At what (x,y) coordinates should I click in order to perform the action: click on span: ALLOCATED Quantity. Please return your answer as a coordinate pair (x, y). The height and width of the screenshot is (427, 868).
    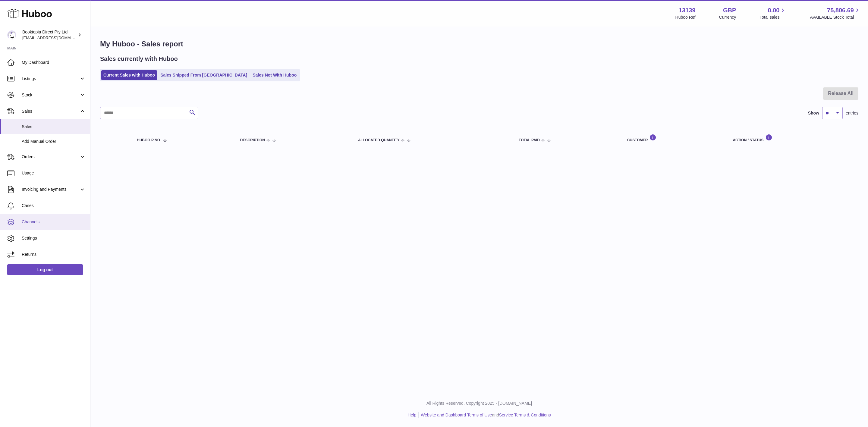
    Looking at the image, I should click on (379, 140).